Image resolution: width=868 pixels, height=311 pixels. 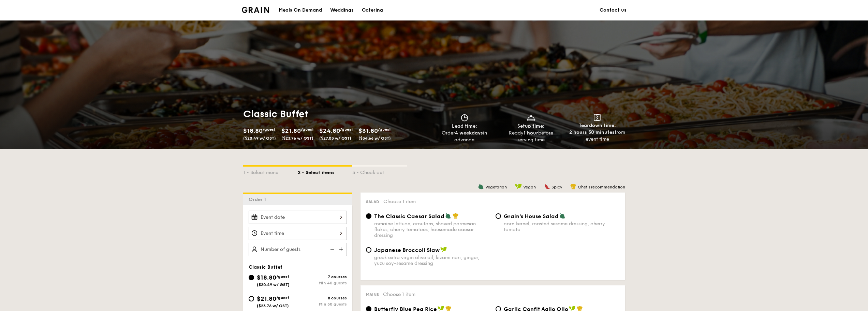 What do you see at coordinates (256, 10) in the screenshot?
I see `a: Logotype` at bounding box center [256, 10].